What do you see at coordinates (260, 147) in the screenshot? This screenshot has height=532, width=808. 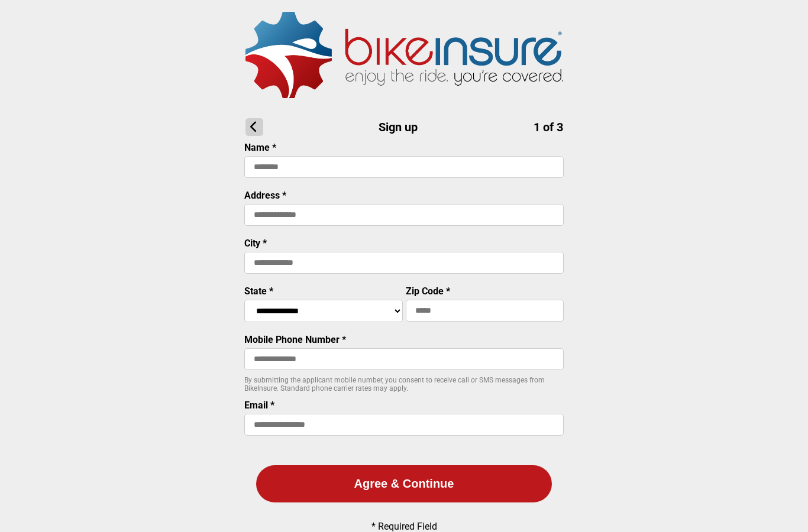 I see `label: Name *` at bounding box center [260, 147].